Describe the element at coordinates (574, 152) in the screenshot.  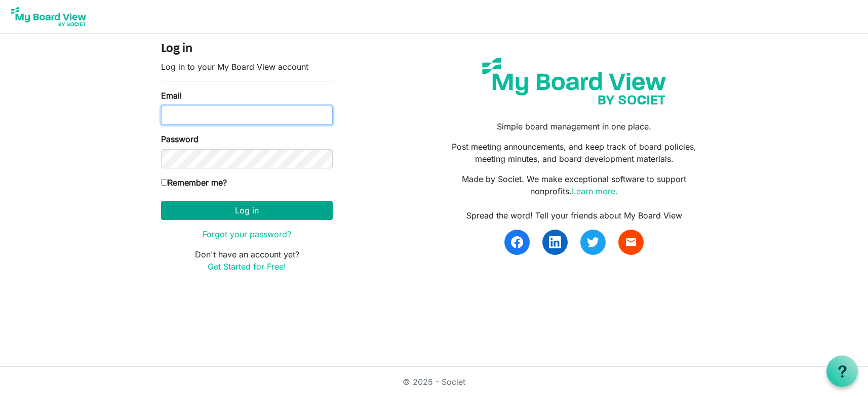
I see `p: Post meeting announcements, and keep track of board policies, meeting minutes, and board developm...` at that location.